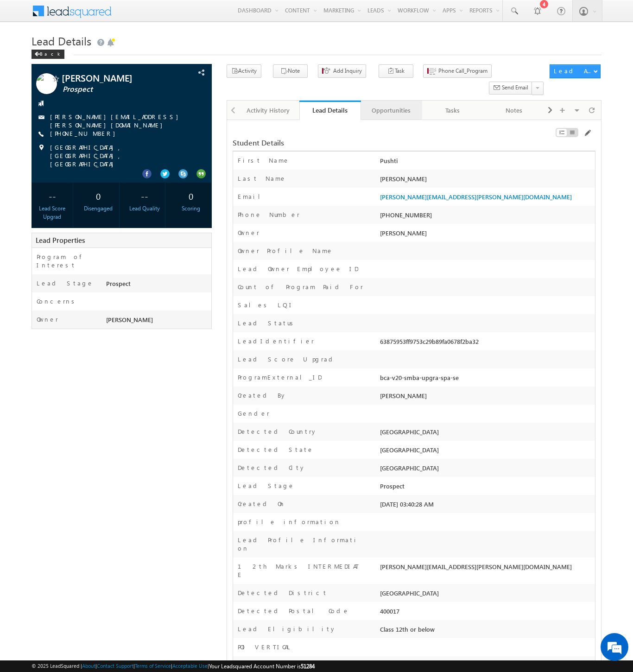 The height and width of the screenshot is (672, 633). What do you see at coordinates (486, 613) in the screenshot?
I see `div: 400017` at bounding box center [486, 613].